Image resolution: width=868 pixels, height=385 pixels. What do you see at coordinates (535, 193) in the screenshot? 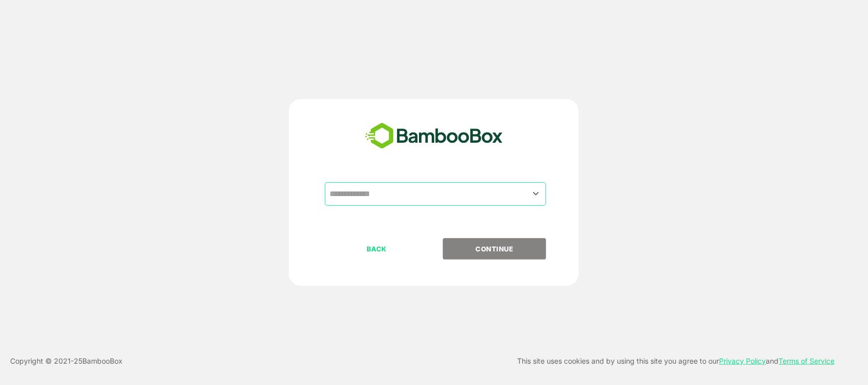
I see `button: Open` at bounding box center [535, 193].